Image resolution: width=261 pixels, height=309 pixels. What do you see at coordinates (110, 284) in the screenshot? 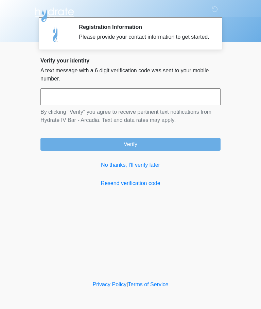
I see `a: Privacy Policy` at bounding box center [110, 284].